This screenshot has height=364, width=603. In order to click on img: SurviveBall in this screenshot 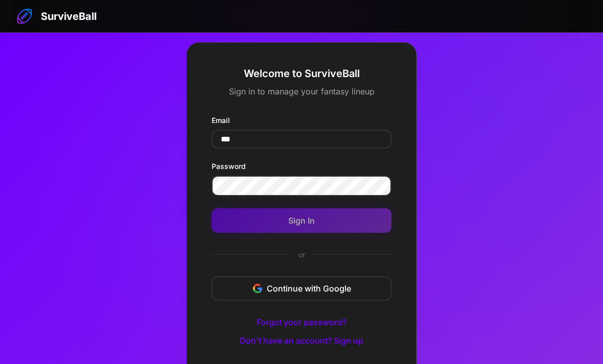, I will do `click(25, 16)`.